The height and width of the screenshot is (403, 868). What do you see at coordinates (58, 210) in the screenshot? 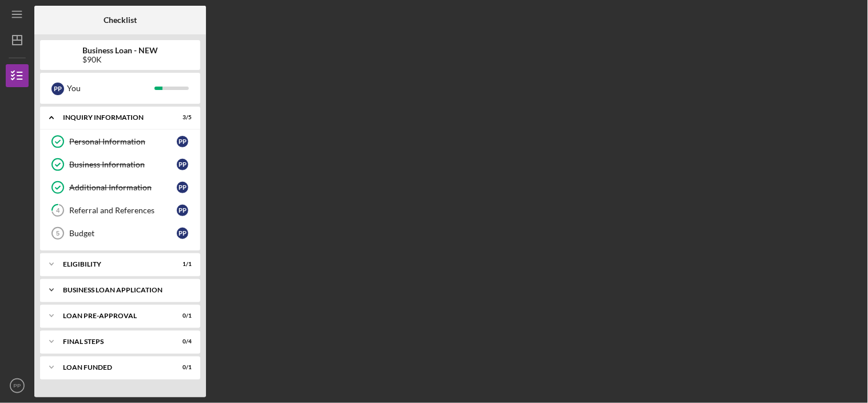
I see `tspan: 4` at bounding box center [58, 210].